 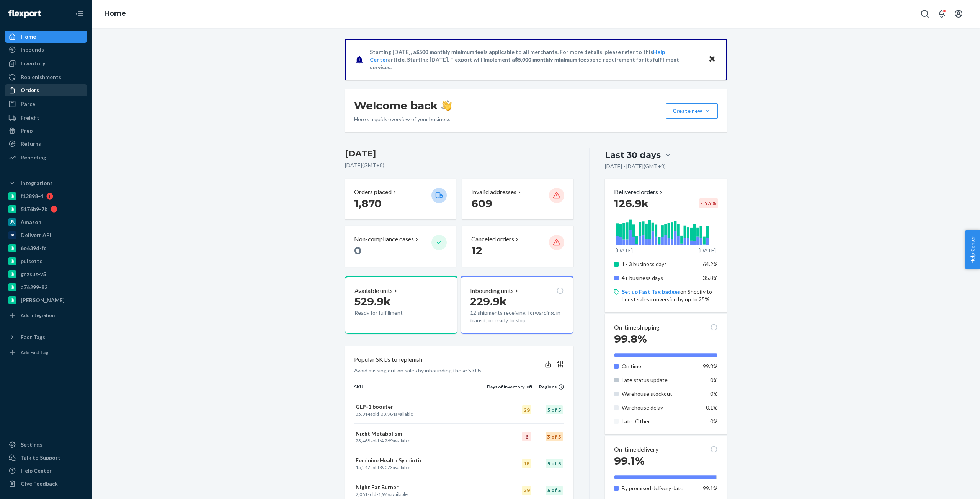 I want to click on p: Here’s a quick overview of your business, so click(x=402, y=120).